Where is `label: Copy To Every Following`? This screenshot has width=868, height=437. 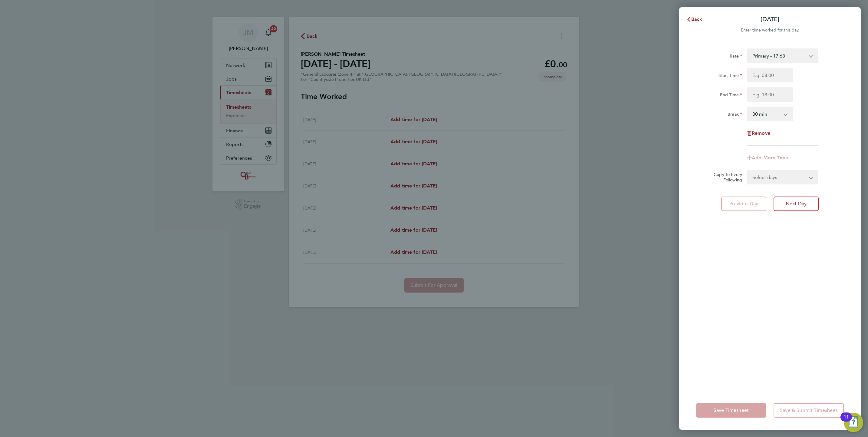
label: Copy To Every Following is located at coordinates (725, 177).